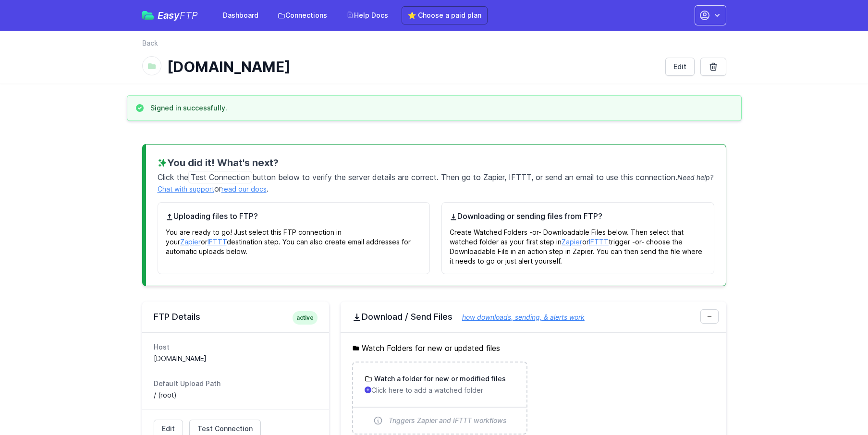  What do you see at coordinates (294, 216) in the screenshot?
I see `h4: Uploading files to FTP?` at bounding box center [294, 216].